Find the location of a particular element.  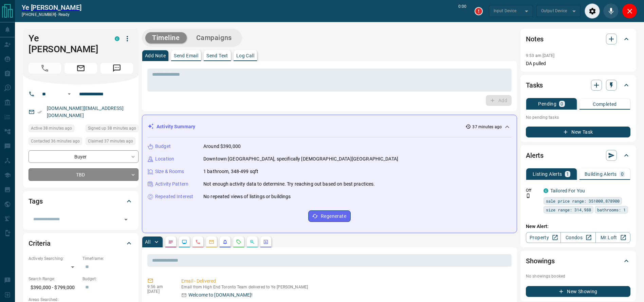

p: New Alert: is located at coordinates (578, 226).